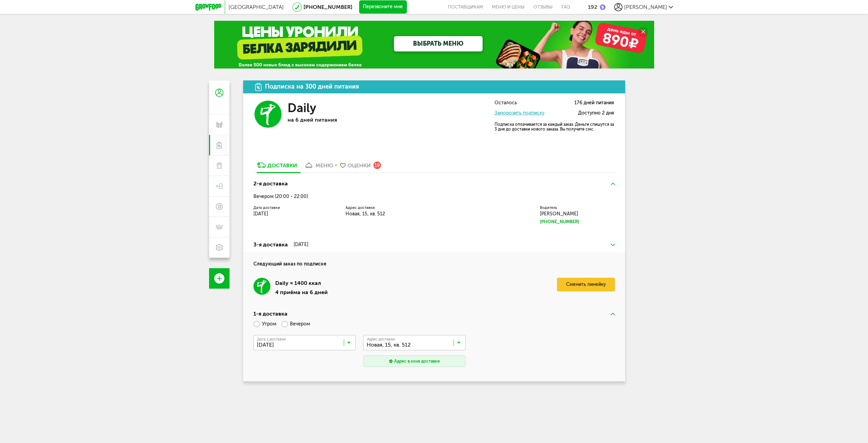  Describe the element at coordinates (595, 113) in the screenshot. I see `span: Доступно 2 дня` at that location.